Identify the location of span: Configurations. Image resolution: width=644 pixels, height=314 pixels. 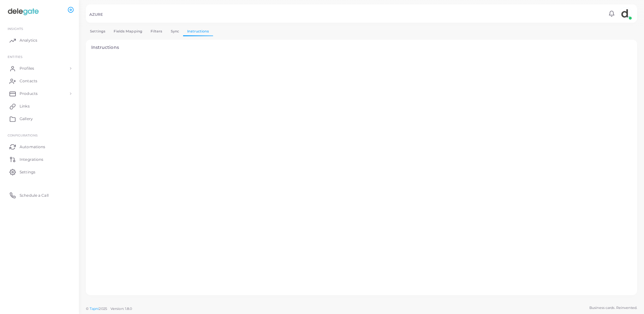
(23, 136).